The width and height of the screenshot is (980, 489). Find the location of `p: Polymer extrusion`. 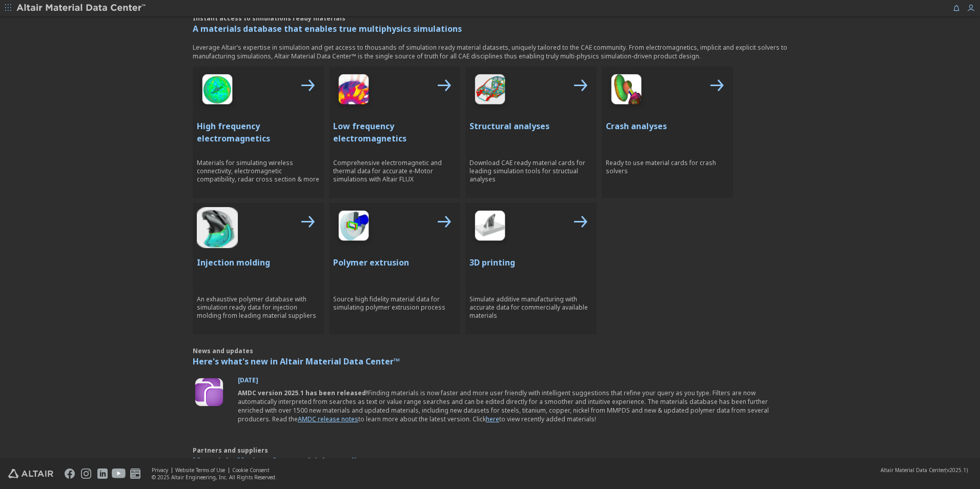

p: Polymer extrusion is located at coordinates (395, 263).